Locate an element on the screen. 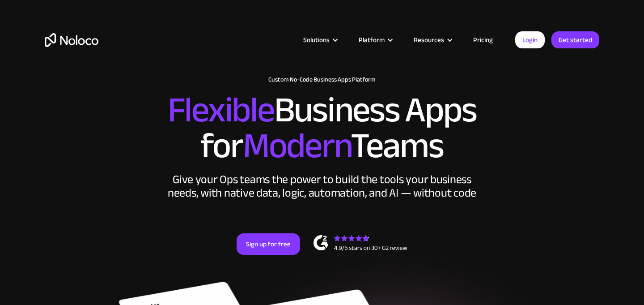 The width and height of the screenshot is (644, 305). span: Modern is located at coordinates (297, 146).